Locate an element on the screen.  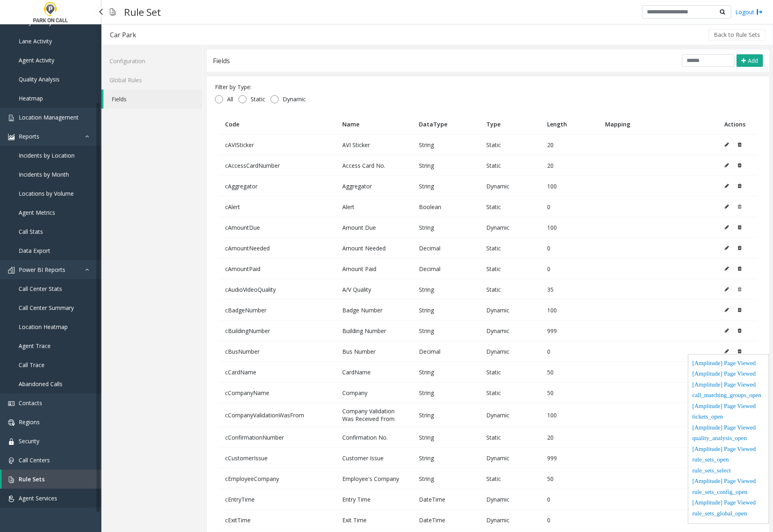
span: Incidents by Month is located at coordinates (44, 175).